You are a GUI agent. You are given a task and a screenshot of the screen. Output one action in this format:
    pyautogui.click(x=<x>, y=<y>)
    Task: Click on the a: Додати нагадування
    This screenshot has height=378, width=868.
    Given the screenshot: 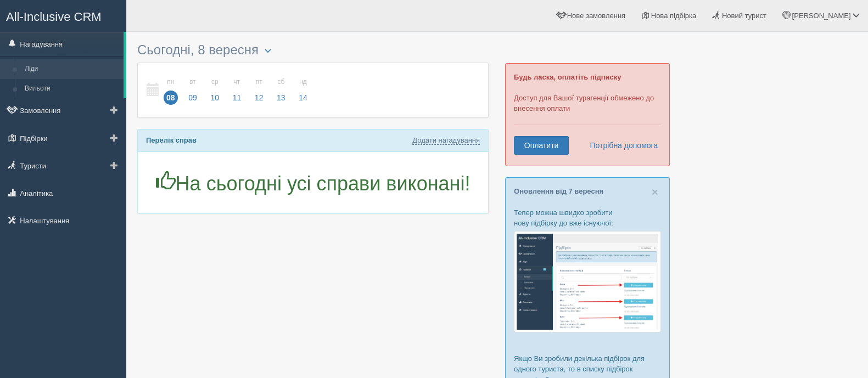 What is the action you would take?
    pyautogui.click(x=446, y=141)
    